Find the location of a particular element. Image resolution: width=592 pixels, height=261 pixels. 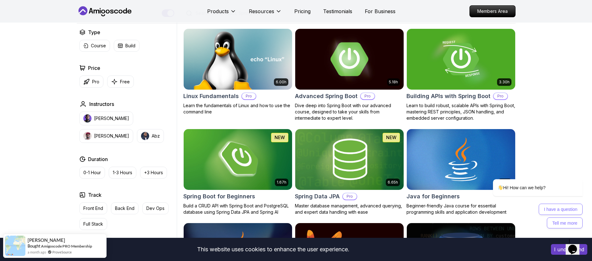

a: Linux Fundamentals card6.00hLinux FundamentalsProLearn the fundamentals of Linux and how to use t... is located at coordinates (238, 72).